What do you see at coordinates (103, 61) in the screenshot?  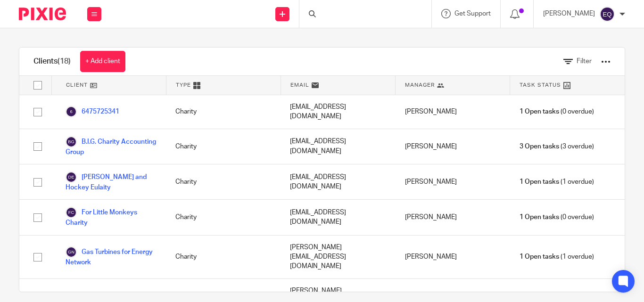 I see `a: + Add client` at bounding box center [103, 61].